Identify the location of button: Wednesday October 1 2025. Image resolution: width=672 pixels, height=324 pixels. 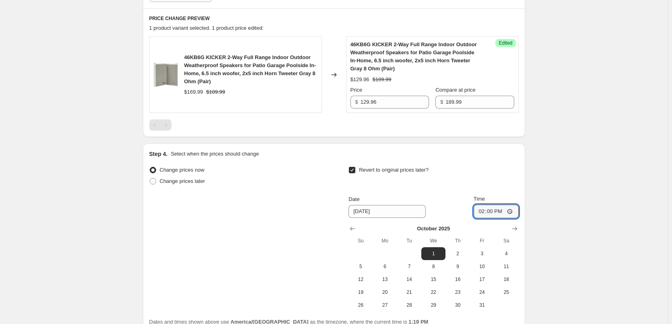
(433, 254).